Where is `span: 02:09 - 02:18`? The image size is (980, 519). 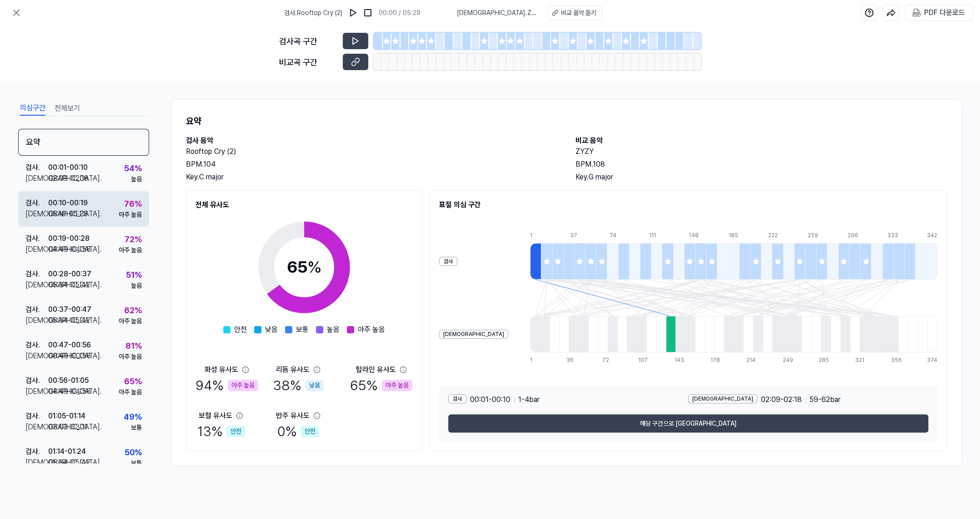
span: 02:09 - 02:18 is located at coordinates (781, 399).